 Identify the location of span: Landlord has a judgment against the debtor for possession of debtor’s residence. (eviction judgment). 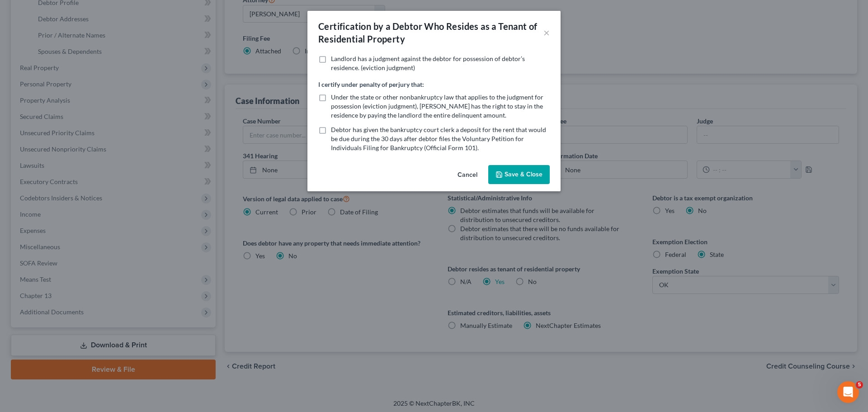
(428, 63).